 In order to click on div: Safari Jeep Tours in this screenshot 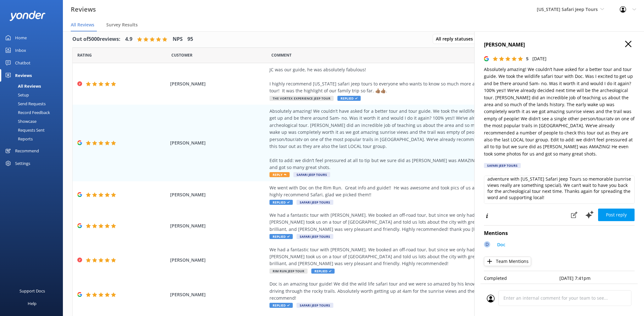, I will do `click(502, 166)`.